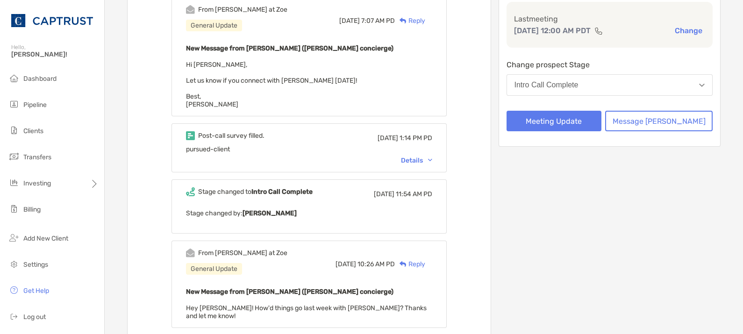  Describe the element at coordinates (14, 238) in the screenshot. I see `img: add_new_client icon` at that location.